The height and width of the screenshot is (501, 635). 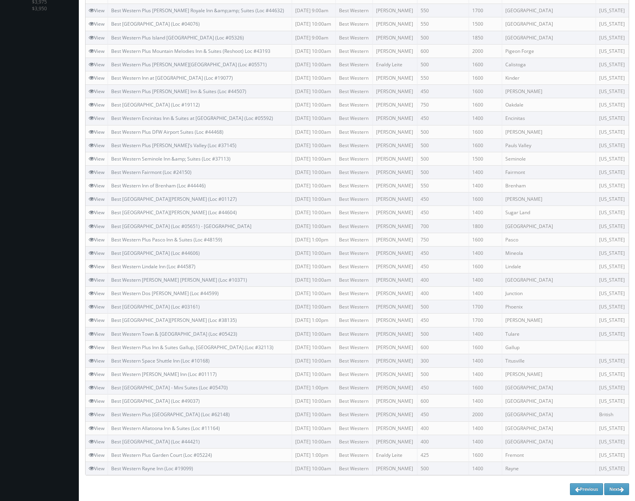 I want to click on a: Best Western Allatoona Inn & Suites (Loc #11164), so click(x=166, y=428).